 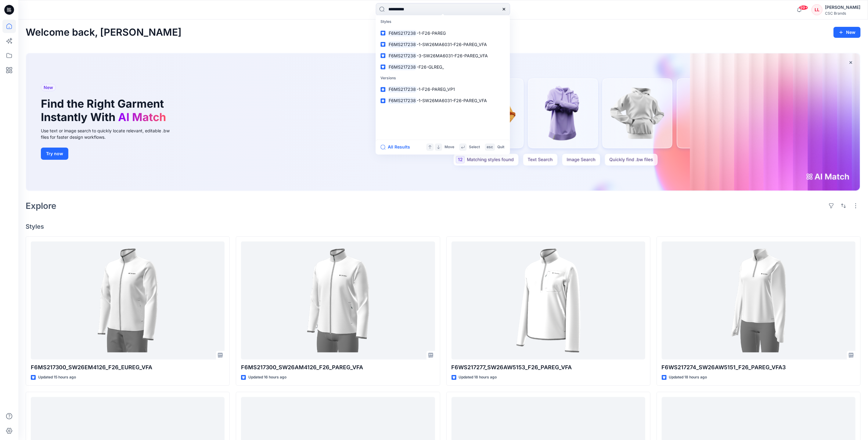 What do you see at coordinates (436, 89) in the screenshot?
I see `span: -1-F26-PAREG_VP1` at bounding box center [436, 89].